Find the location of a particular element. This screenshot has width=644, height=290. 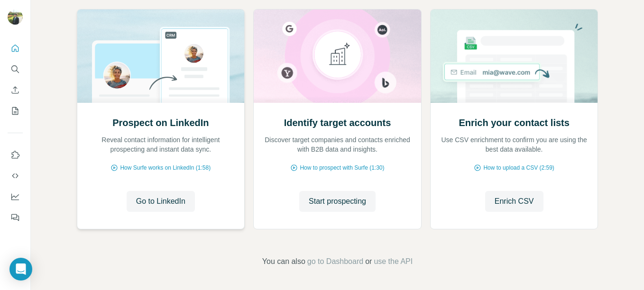

button: Go to LinkedIn is located at coordinates (161, 201).